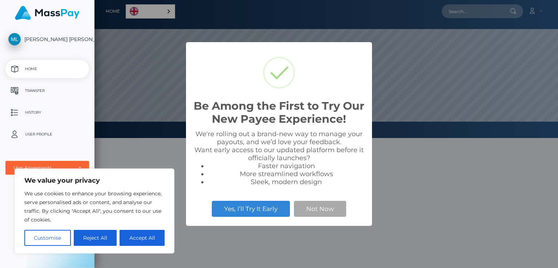 The image size is (558, 268). I want to click on button: Reject All, so click(95, 238).